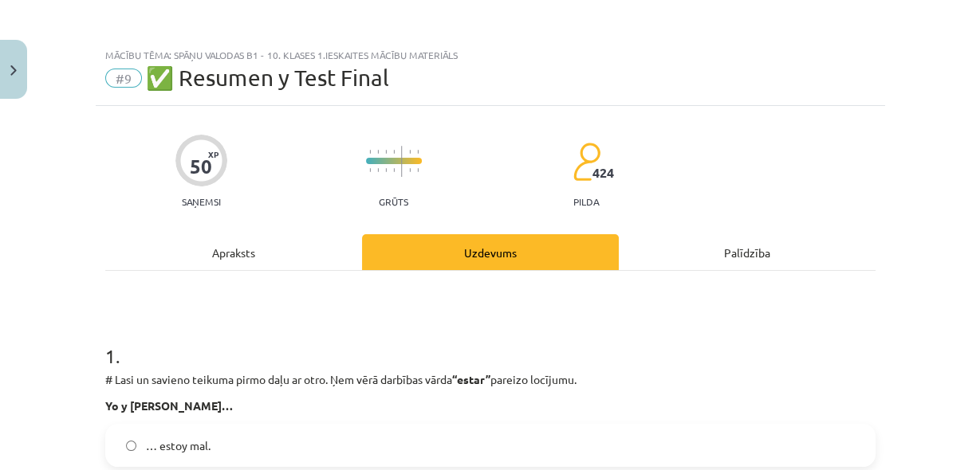 This screenshot has width=980, height=470. What do you see at coordinates (14, 70) in the screenshot?
I see `img: icon-close-lesson-0947bae3869378f0d4975bcd49f059093ad1ed9edebbc8119c70593378902aed.svg` at bounding box center [14, 70].